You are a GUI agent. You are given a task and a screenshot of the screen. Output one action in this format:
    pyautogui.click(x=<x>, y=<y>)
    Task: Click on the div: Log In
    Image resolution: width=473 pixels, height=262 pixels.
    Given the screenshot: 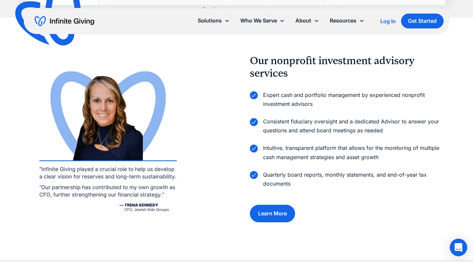 What is the action you would take?
    pyautogui.click(x=388, y=21)
    